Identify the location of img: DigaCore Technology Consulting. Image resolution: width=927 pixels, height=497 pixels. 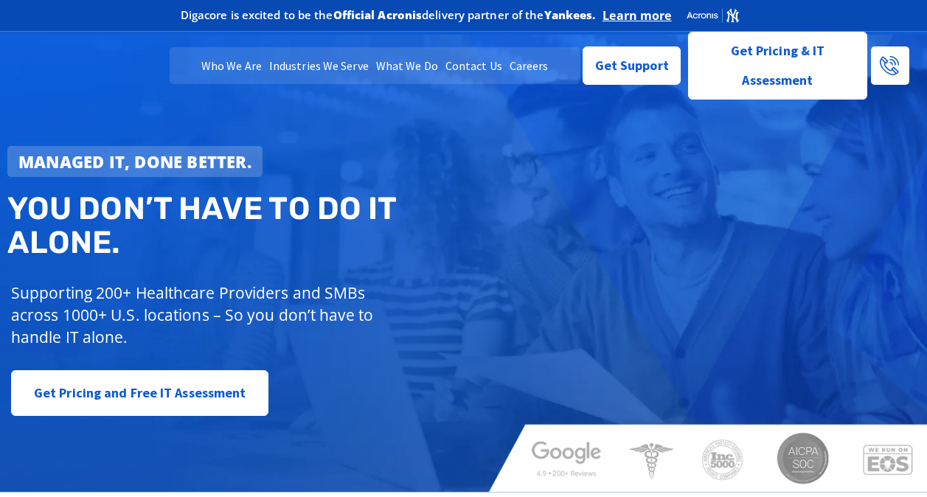
(64, 65).